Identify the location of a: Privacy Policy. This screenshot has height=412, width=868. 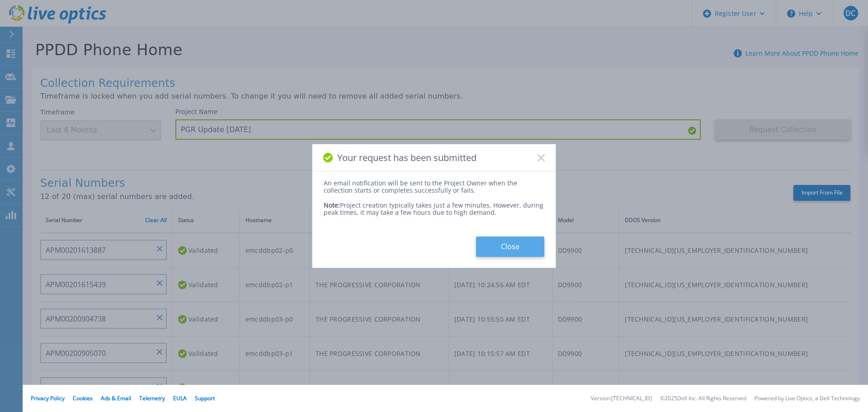
(47, 398).